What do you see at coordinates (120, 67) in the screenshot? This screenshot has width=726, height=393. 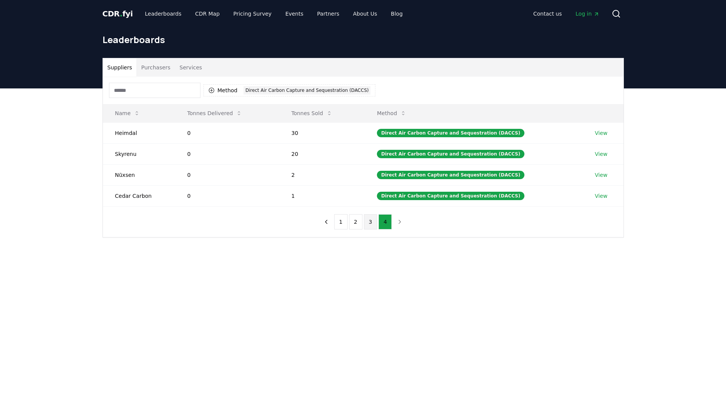 I see `button: Suppliers` at bounding box center [120, 67].